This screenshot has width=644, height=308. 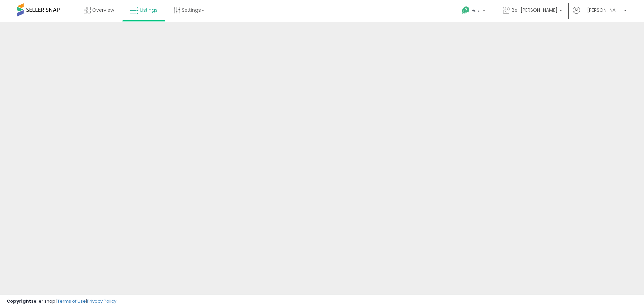 I want to click on a: Help, so click(x=474, y=12).